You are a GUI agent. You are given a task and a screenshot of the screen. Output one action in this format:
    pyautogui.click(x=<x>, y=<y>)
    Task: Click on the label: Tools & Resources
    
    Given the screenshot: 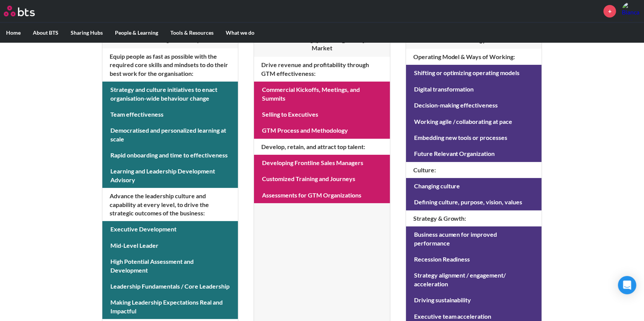 What is the action you would take?
    pyautogui.click(x=192, y=33)
    